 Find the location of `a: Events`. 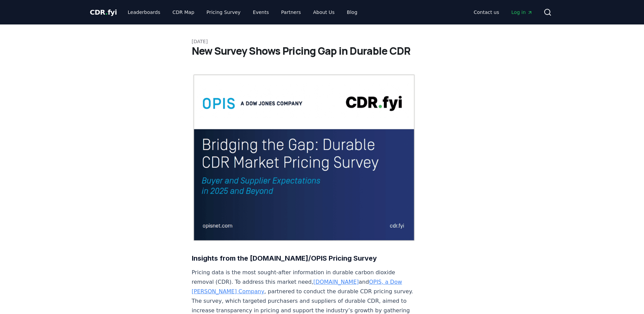

a: Events is located at coordinates (261, 12).